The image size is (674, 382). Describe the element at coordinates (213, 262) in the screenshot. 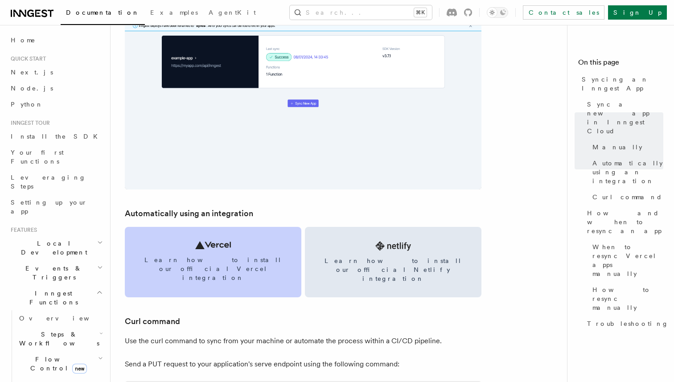

I see `a: Learn how to install our official Vercel integration` at that location.